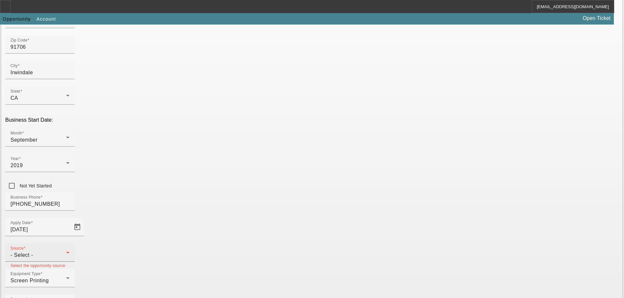  What do you see at coordinates (26, 198) in the screenshot?
I see `mat-label: Business Phone` at bounding box center [26, 198].